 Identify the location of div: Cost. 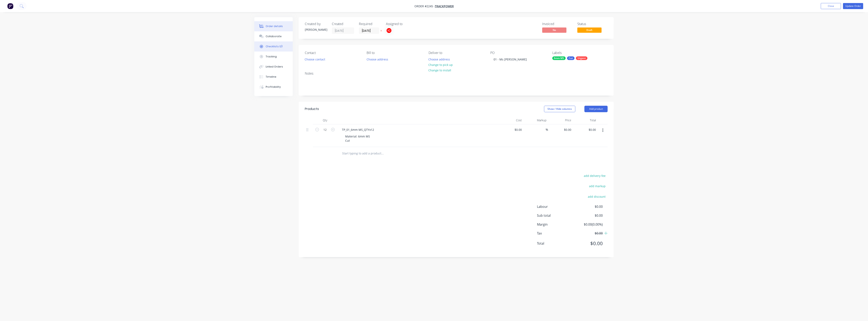
(511, 120).